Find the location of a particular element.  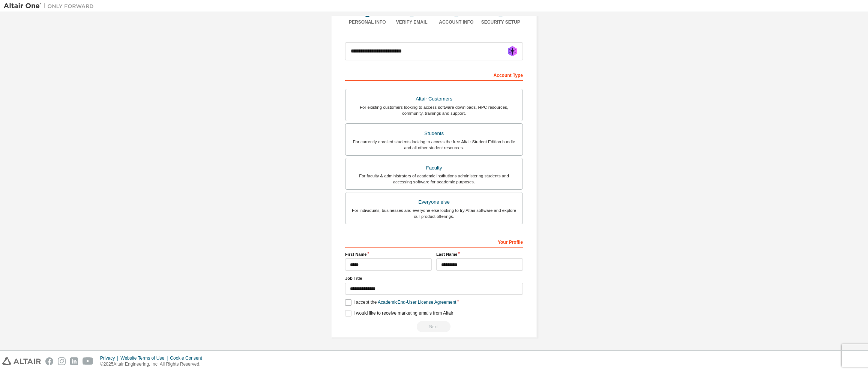

div: Everyone else is located at coordinates (434, 202).